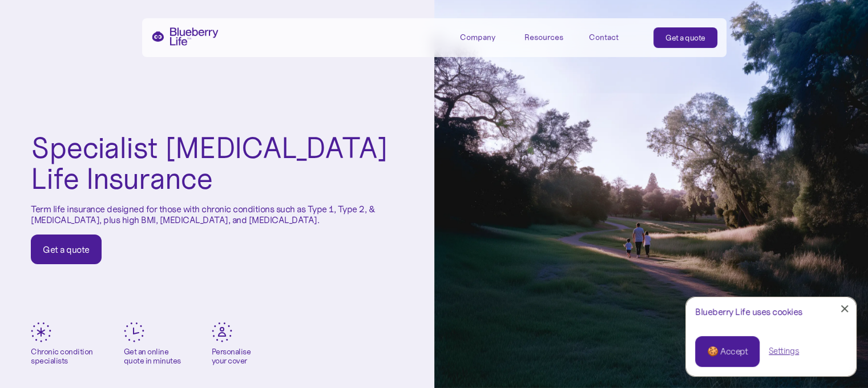 The image size is (868, 388). I want to click on div: Personalise your cover, so click(231, 357).